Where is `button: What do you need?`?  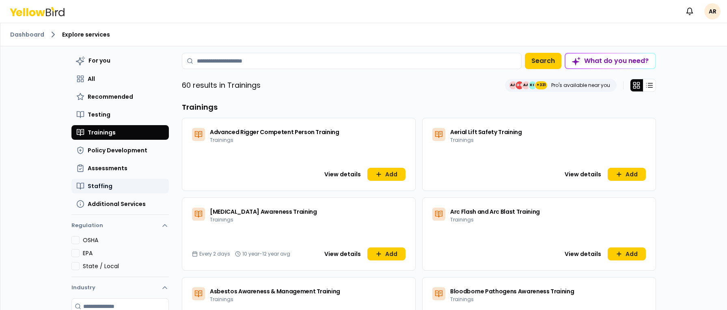 button: What do you need? is located at coordinates (610, 61).